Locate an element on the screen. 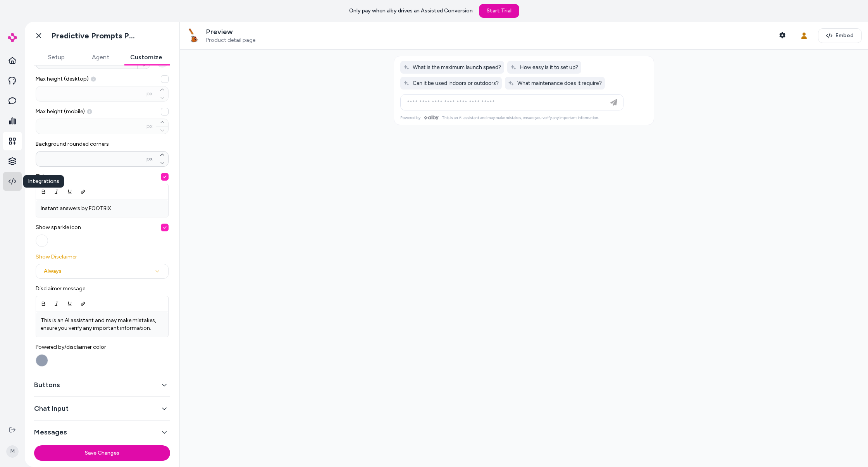 The width and height of the screenshot is (868, 467). input: Max height (desktop) px is located at coordinates (91, 94).